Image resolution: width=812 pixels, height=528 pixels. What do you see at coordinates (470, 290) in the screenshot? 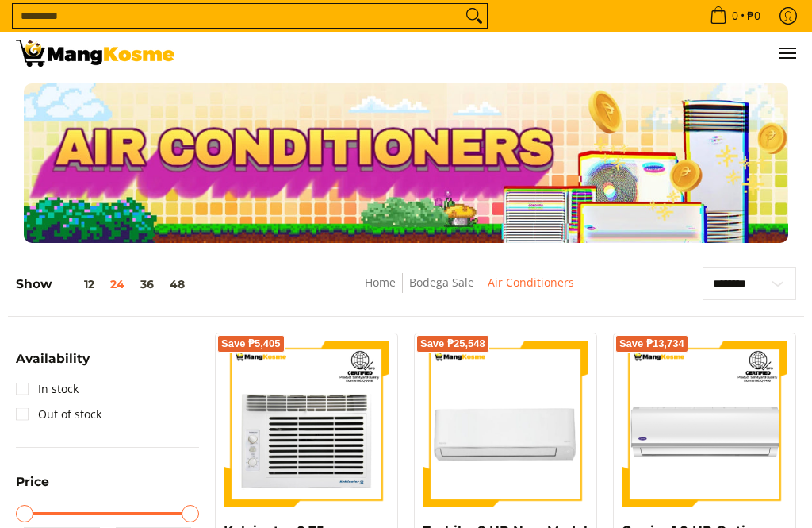
I see `nav: Breadcrumbs` at bounding box center [470, 290].